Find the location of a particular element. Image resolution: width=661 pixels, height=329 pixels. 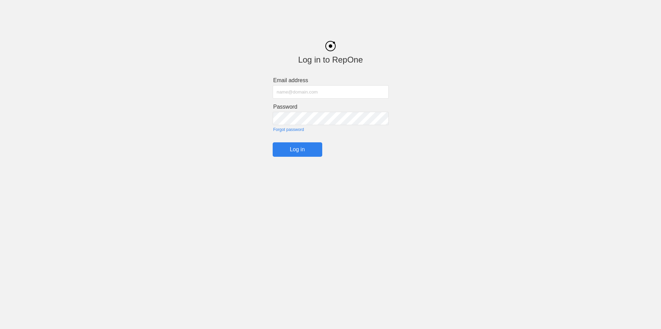

input: name@domain.com is located at coordinates (331, 92).